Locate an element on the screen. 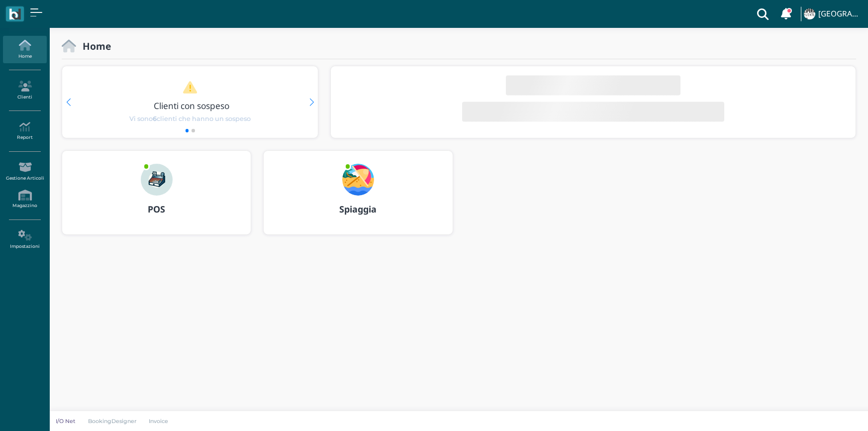  b: POS is located at coordinates (156, 209).